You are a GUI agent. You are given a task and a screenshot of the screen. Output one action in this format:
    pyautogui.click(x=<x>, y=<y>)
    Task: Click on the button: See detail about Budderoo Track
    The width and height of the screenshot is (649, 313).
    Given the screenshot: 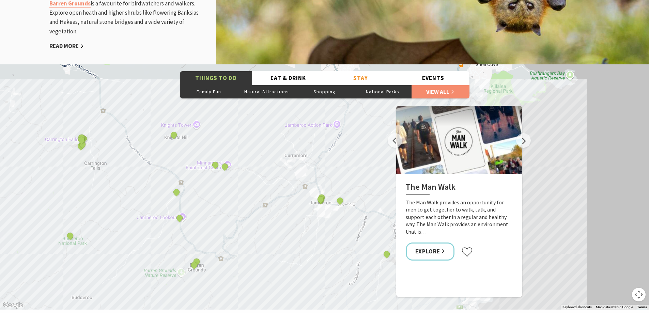 What is the action you would take?
    pyautogui.click(x=177, y=192)
    